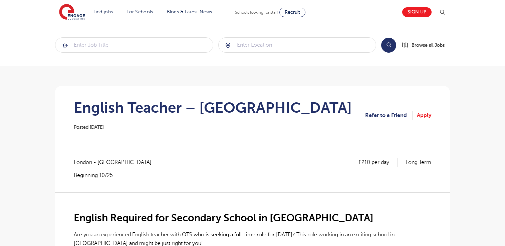 Image resolution: width=505 pixels, height=246 pixels. What do you see at coordinates (389, 116) in the screenshot?
I see `a: Refer to a Friend` at bounding box center [389, 116].